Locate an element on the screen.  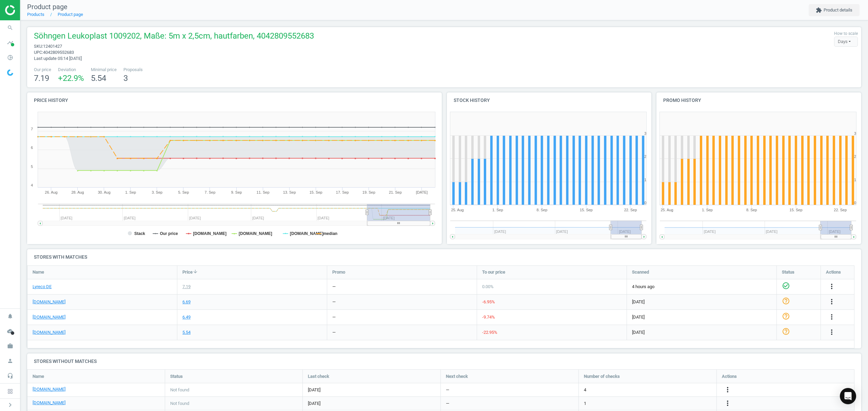
span: Our price is located at coordinates (42, 70).